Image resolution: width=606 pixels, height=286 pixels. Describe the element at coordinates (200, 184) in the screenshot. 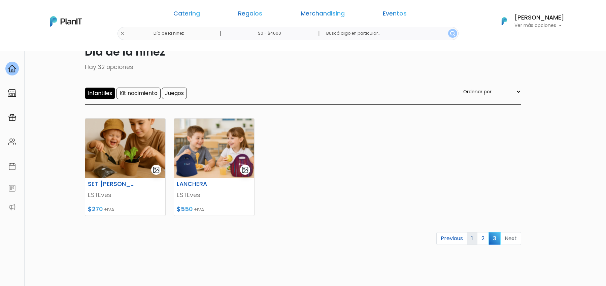

I see `h6: LANCHERA` at that location.